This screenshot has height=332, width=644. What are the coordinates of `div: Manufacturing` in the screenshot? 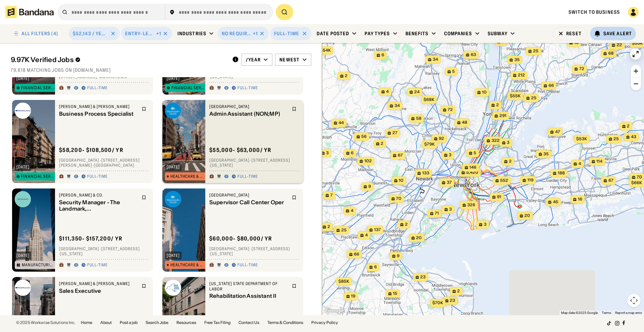 It's located at (38, 265).